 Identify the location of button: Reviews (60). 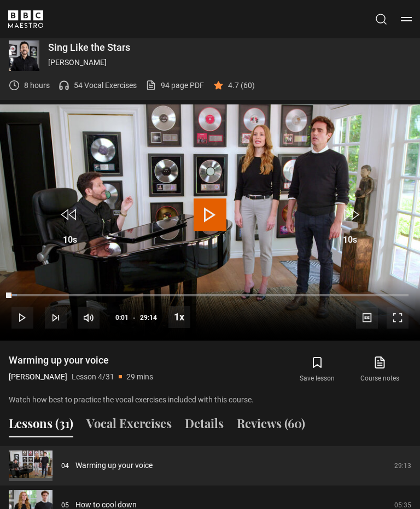
(271, 426).